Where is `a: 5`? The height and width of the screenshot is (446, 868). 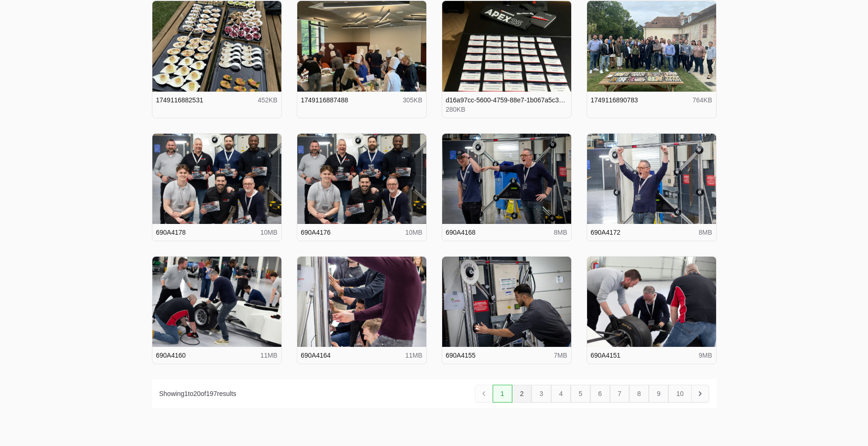 a: 5 is located at coordinates (580, 394).